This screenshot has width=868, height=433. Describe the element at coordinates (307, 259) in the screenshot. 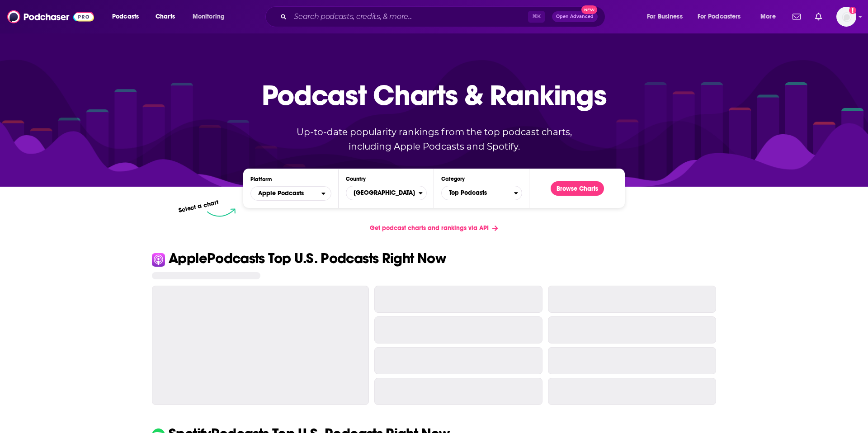

I see `p: Apple Podcasts Top U.S. Podcasts Right Now` at that location.